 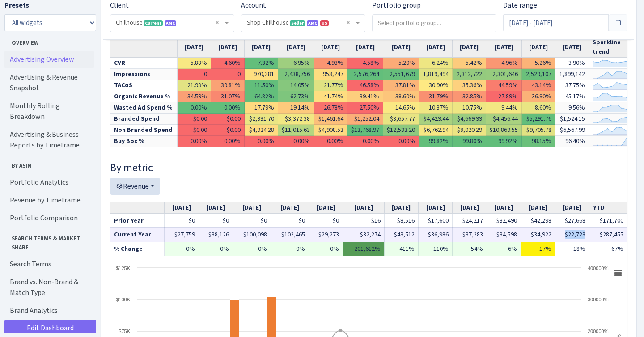 What do you see at coordinates (296, 108) in the screenshot?
I see `td: 19.14%` at bounding box center [296, 108].